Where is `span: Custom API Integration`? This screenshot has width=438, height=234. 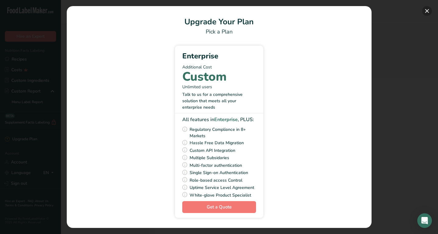 span: Custom API Integration is located at coordinates (212, 150).